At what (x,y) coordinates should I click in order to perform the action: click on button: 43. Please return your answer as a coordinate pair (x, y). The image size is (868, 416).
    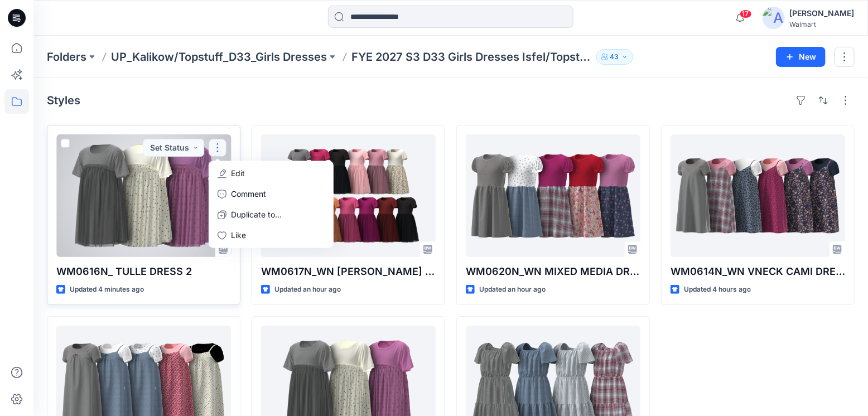
    Looking at the image, I should click on (615, 57).